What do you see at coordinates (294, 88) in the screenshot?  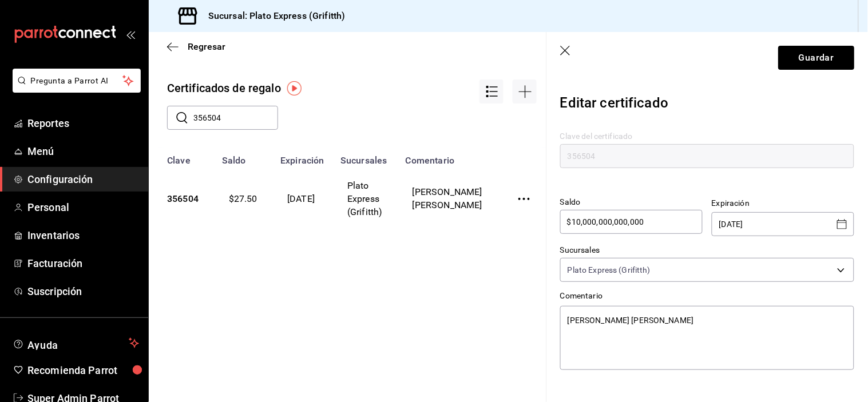 I see `img: Tooltip marker` at bounding box center [294, 88].